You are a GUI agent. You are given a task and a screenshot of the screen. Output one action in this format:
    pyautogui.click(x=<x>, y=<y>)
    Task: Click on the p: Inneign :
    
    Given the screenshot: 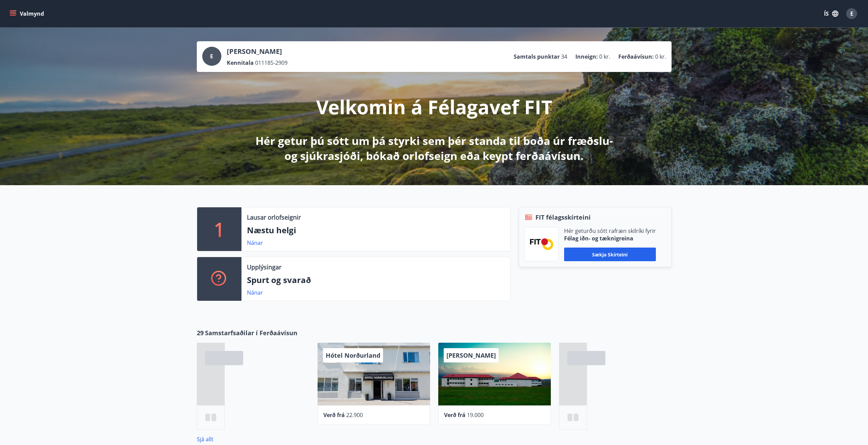 What is the action you would take?
    pyautogui.click(x=586, y=57)
    